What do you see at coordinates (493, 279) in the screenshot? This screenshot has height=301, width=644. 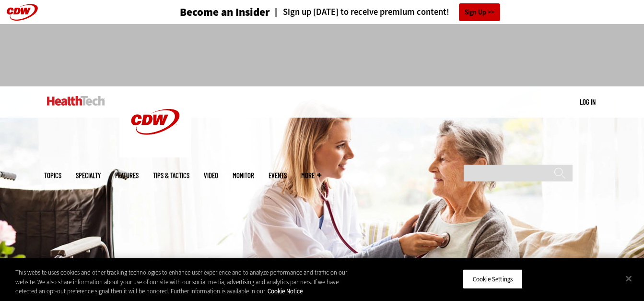 I see `button: Cookie Settings` at bounding box center [493, 279].